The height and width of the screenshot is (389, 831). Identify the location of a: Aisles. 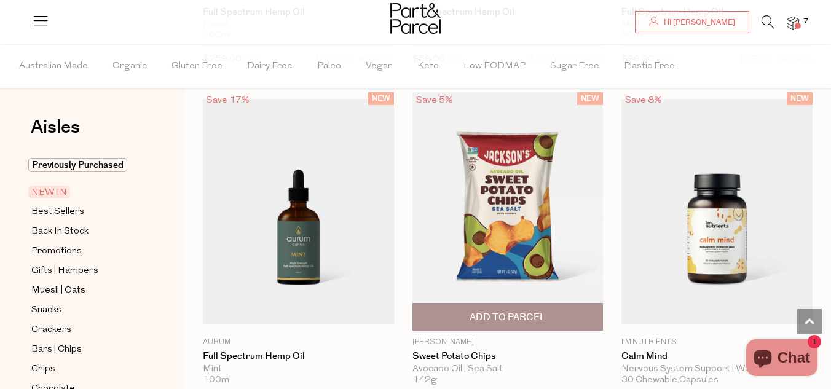
(55, 133).